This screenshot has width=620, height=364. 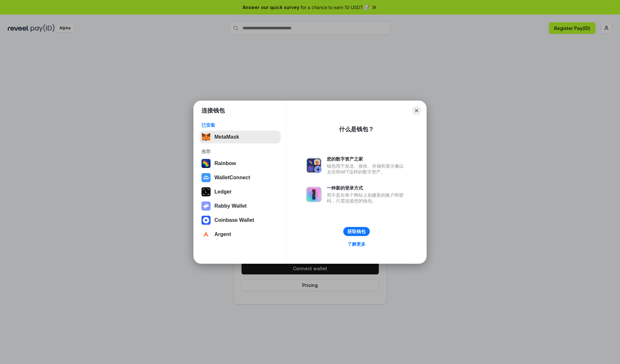 What do you see at coordinates (233, 178) in the screenshot?
I see `div: WalletConnect` at bounding box center [233, 178].